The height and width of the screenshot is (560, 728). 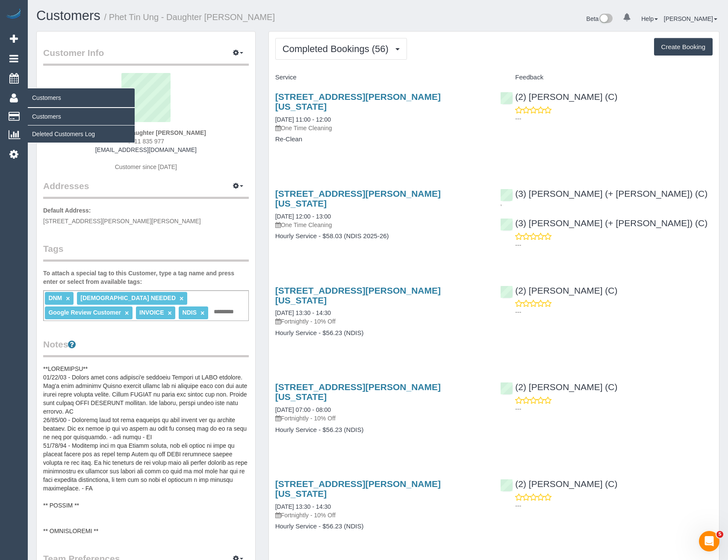 What do you see at coordinates (606, 77) in the screenshot?
I see `h4: Feedback` at bounding box center [606, 77].